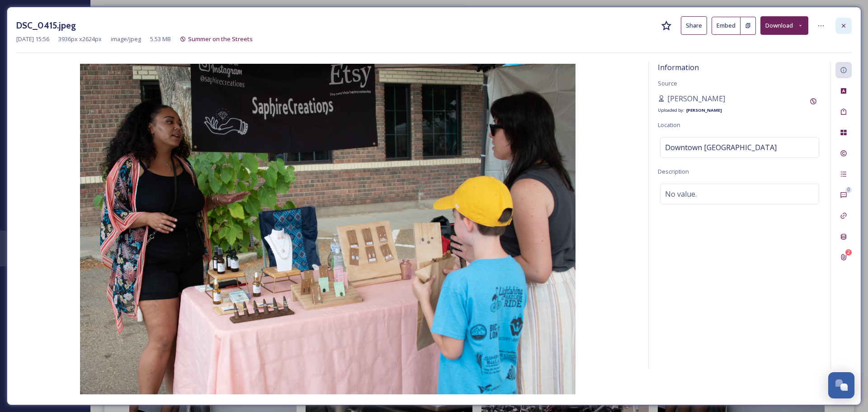  I want to click on button: Embed, so click(726, 26).